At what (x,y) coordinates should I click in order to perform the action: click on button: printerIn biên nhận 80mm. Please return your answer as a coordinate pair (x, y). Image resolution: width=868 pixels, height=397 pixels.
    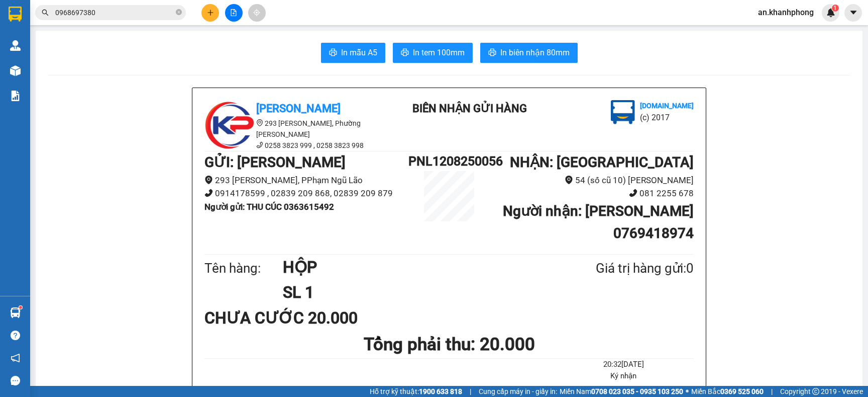
    Looking at the image, I should click on (529, 53).